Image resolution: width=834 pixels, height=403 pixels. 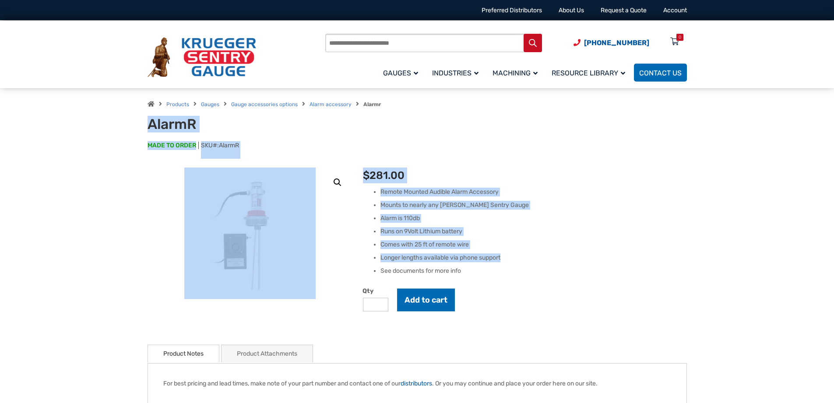 I want to click on li: Longer lengths available via phone support, so click(x=533, y=258).